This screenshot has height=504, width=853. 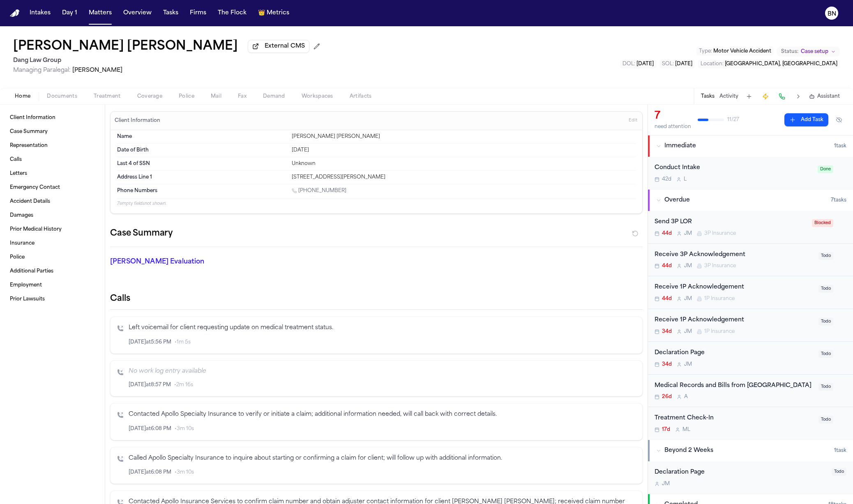 What do you see at coordinates (377, 299) in the screenshot?
I see `h2: Calls` at bounding box center [377, 299].